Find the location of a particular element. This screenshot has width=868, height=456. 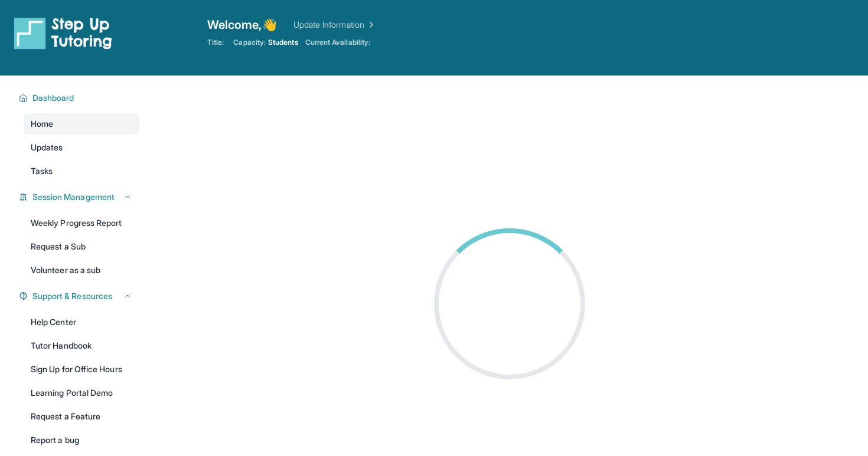

span: Capacity: is located at coordinates (249, 42).